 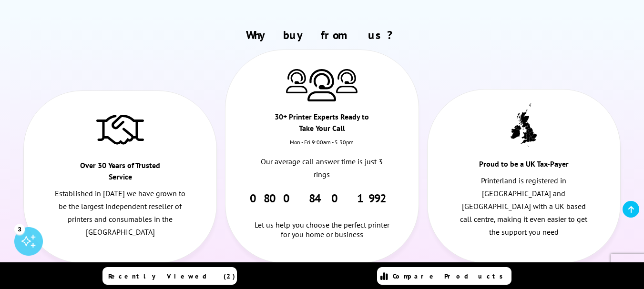 What do you see at coordinates (322, 198) in the screenshot?
I see `a: 0800 840 1992` at bounding box center [322, 198].